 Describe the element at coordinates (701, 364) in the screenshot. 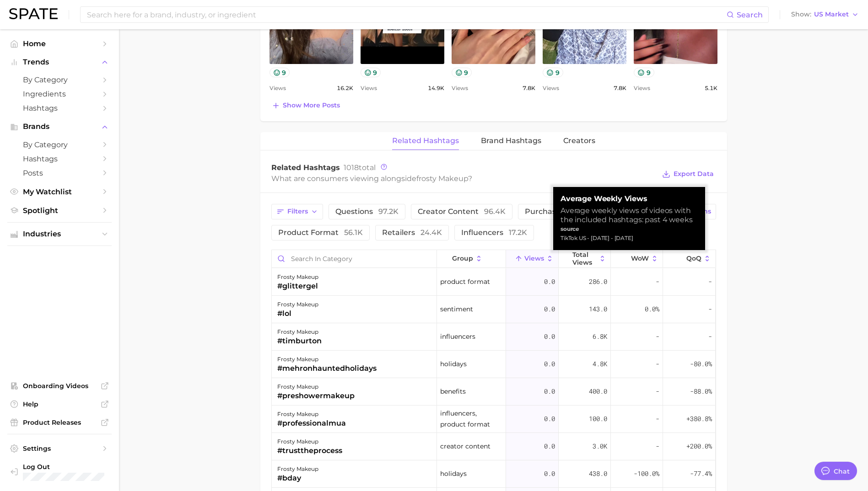

I see `span: -80.0%` at that location.